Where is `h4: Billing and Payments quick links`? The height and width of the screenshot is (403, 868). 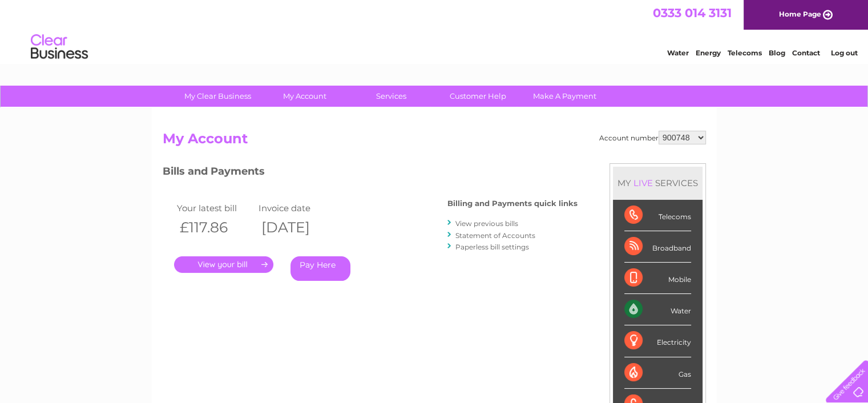 h4: Billing and Payments quick links is located at coordinates (513, 203).